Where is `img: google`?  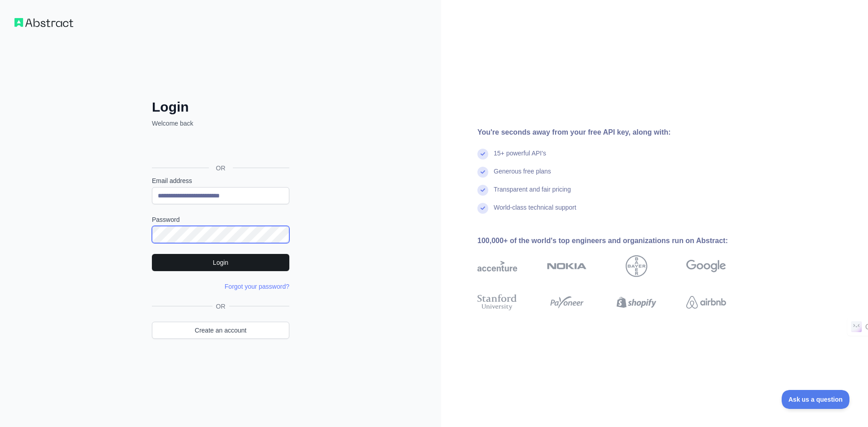 img: google is located at coordinates (706, 266).